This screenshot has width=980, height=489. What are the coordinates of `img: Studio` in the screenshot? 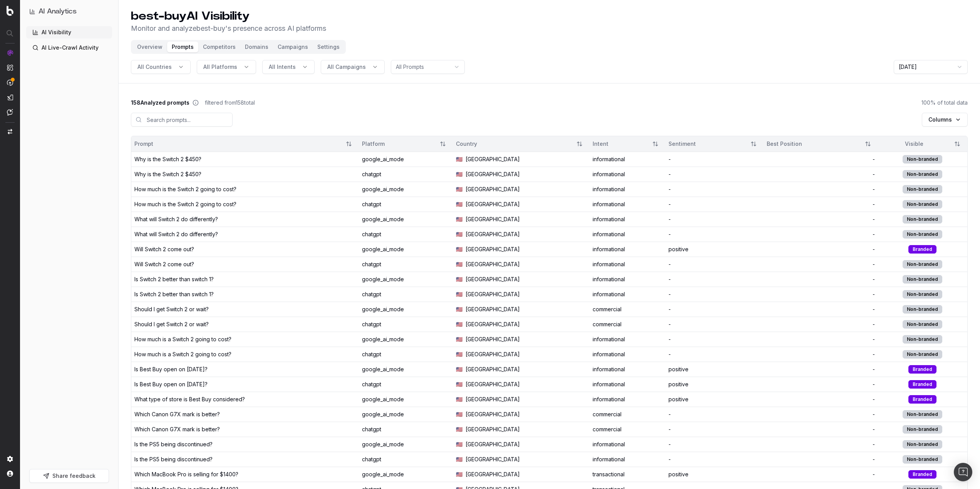 It's located at (10, 97).